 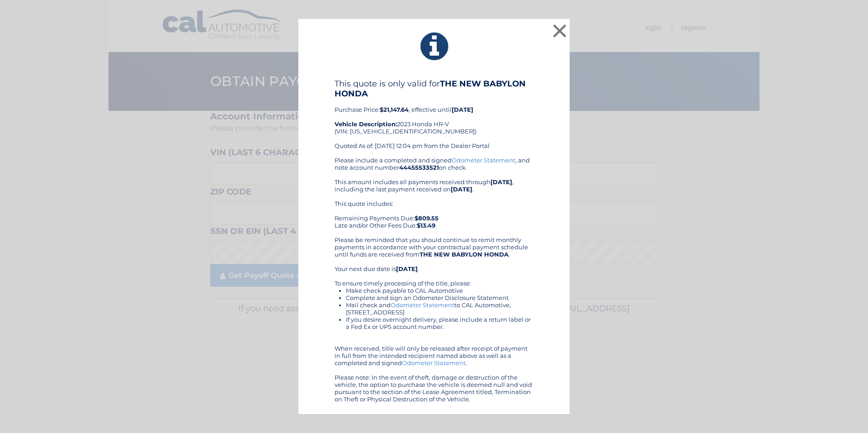 I want to click on b: $809.55, so click(x=426, y=218).